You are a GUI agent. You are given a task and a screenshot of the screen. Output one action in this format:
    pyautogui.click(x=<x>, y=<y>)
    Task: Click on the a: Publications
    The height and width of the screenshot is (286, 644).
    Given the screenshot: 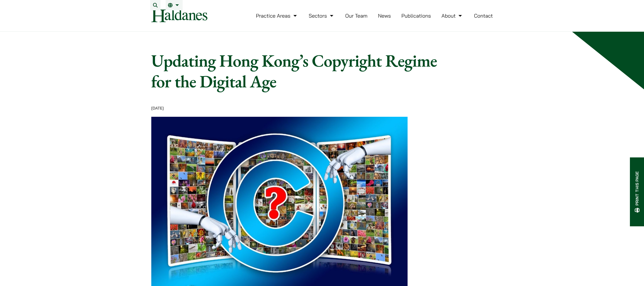 What is the action you would take?
    pyautogui.click(x=416, y=16)
    